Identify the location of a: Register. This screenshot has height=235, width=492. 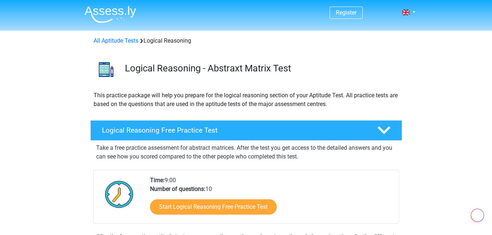
(346, 12).